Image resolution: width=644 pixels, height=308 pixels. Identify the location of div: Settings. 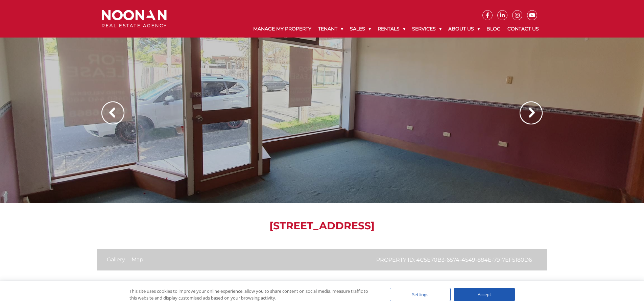
(420, 295).